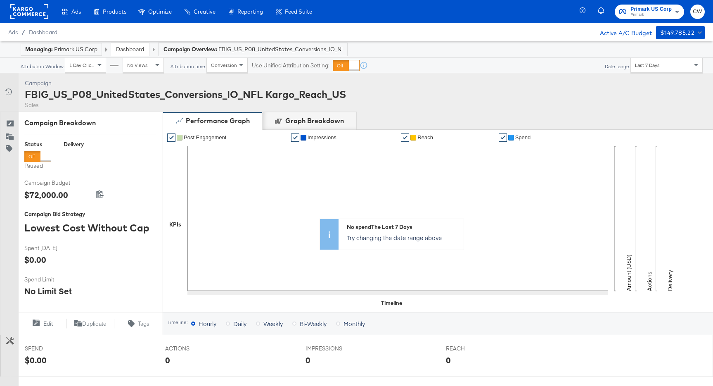 The image size is (713, 386). I want to click on span: Impressions, so click(322, 137).